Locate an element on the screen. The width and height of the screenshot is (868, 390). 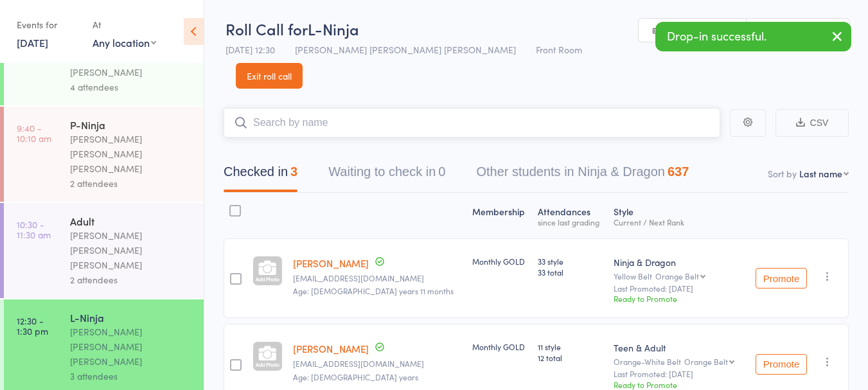
div: Events for is located at coordinates (49, 25).